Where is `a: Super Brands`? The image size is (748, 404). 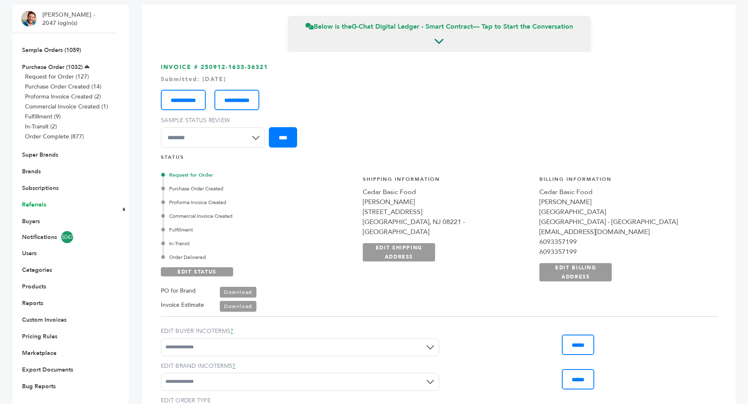 a: Super Brands is located at coordinates (40, 155).